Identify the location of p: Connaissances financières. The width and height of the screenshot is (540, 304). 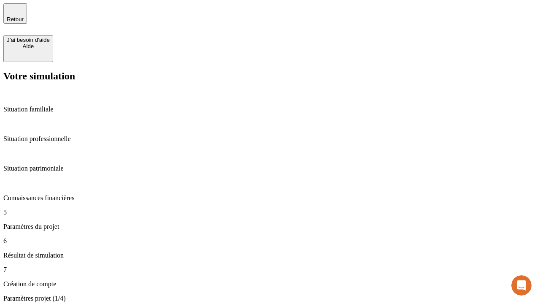
(270, 198).